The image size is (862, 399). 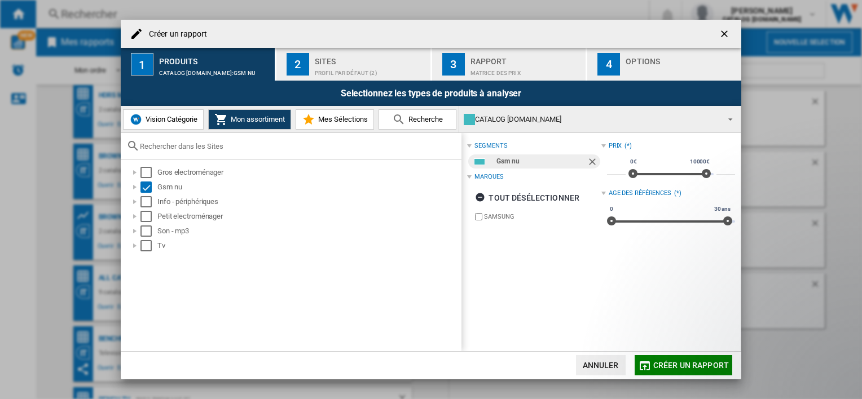 I want to click on span: Recherche, so click(x=424, y=119).